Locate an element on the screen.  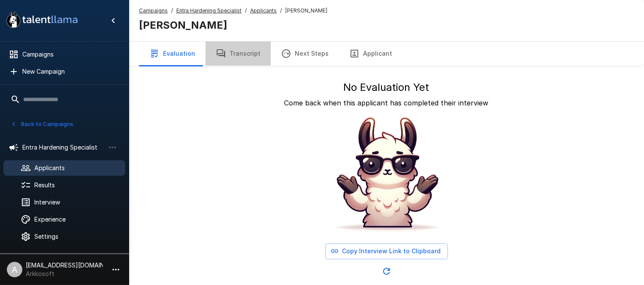
button: Next Steps is located at coordinates (305, 54).